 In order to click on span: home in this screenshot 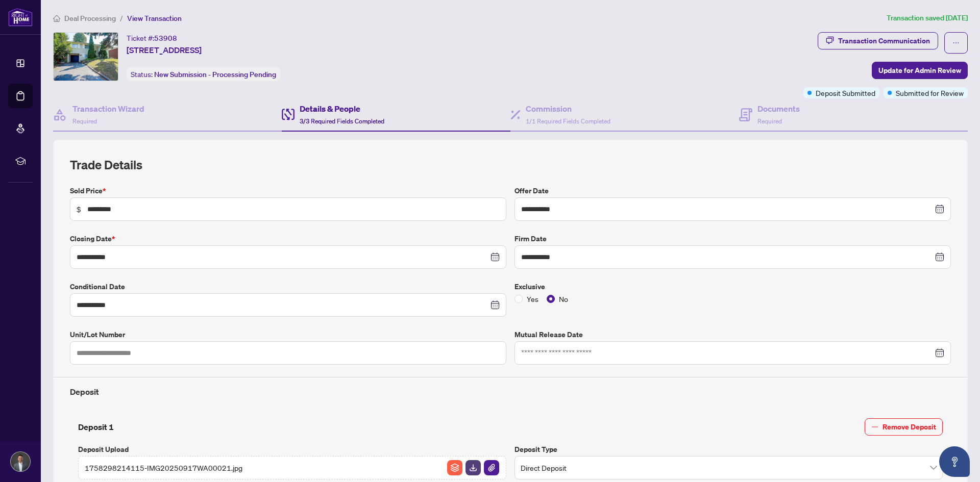, I will do `click(57, 18)`.